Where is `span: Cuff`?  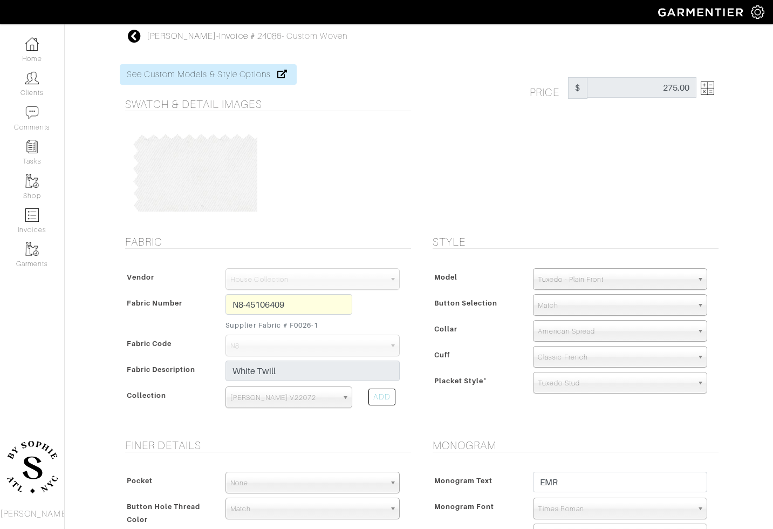 span: Cuff is located at coordinates (442, 355).